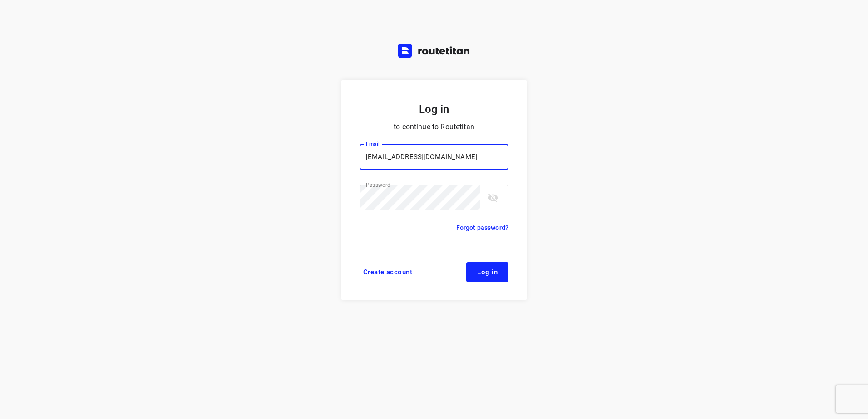  I want to click on a: Routetitan, so click(434, 52).